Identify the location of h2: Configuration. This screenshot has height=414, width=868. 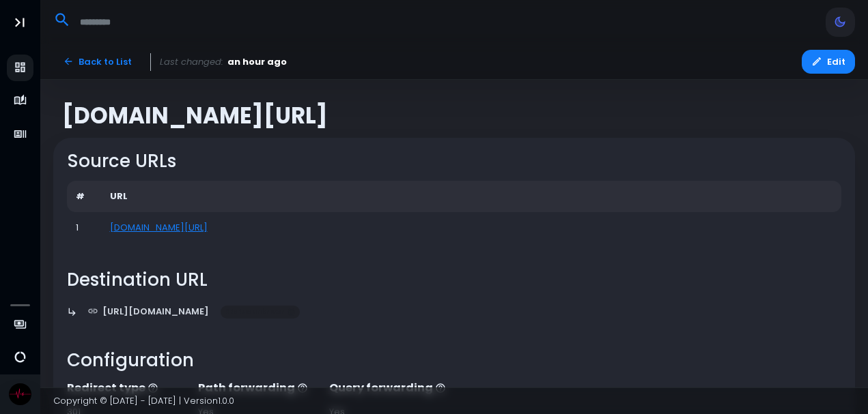
(454, 360).